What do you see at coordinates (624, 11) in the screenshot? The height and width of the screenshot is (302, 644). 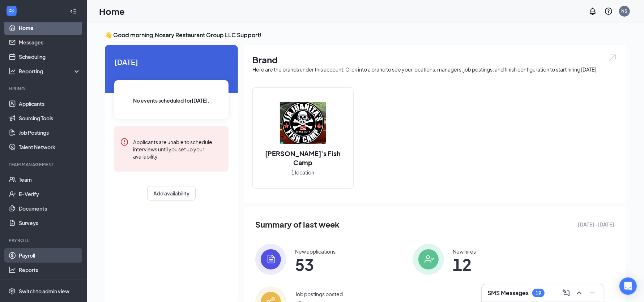 I see `div: NS` at bounding box center [624, 11].